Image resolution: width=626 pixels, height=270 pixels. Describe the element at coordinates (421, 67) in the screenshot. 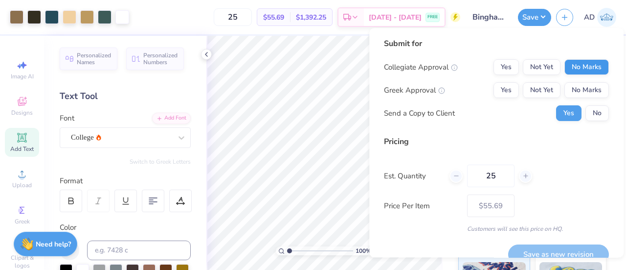

I see `div: Collegiate Approval` at that location.